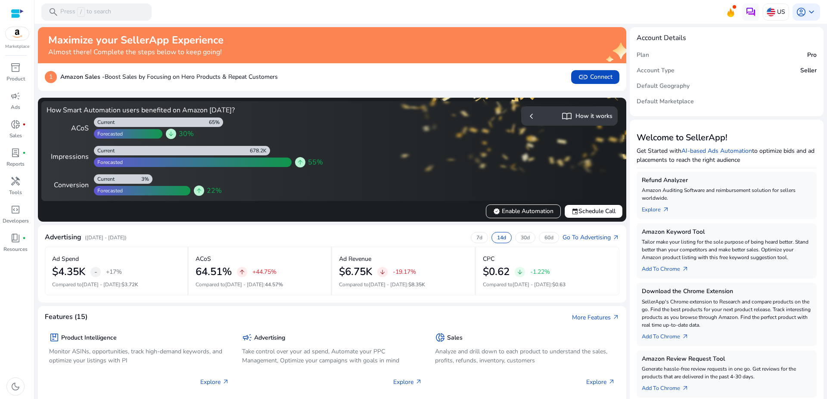 Image resolution: width=827 pixels, height=399 pixels. What do you see at coordinates (726, 373) in the screenshot?
I see `p: Generate hassle-free review requests in one go. Get reviews for the products that are delivered i...` at bounding box center [726, 373].